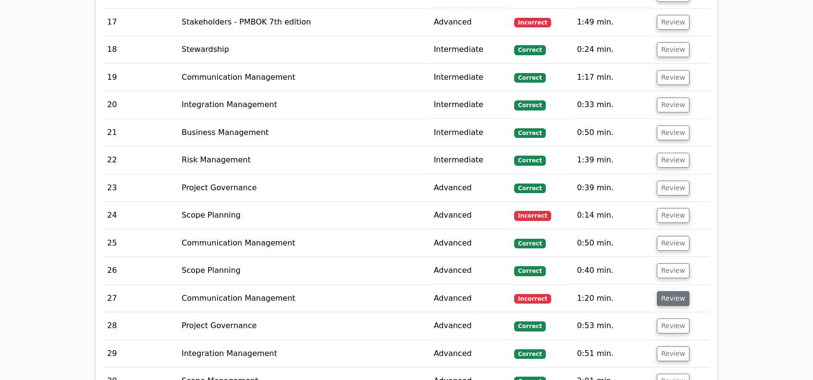 The width and height of the screenshot is (813, 380). I want to click on td: 24, so click(140, 215).